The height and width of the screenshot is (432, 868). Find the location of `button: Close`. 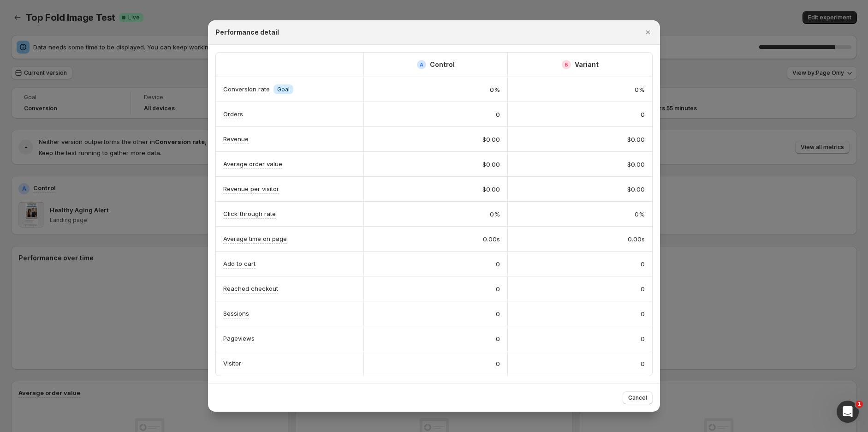

button: Close is located at coordinates (648, 32).